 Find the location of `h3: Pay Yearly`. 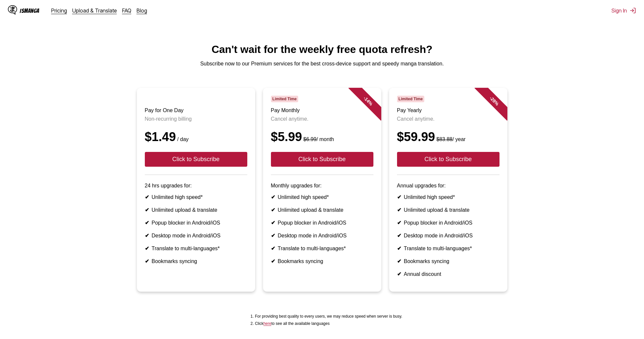

h3: Pay Yearly is located at coordinates (448, 110).